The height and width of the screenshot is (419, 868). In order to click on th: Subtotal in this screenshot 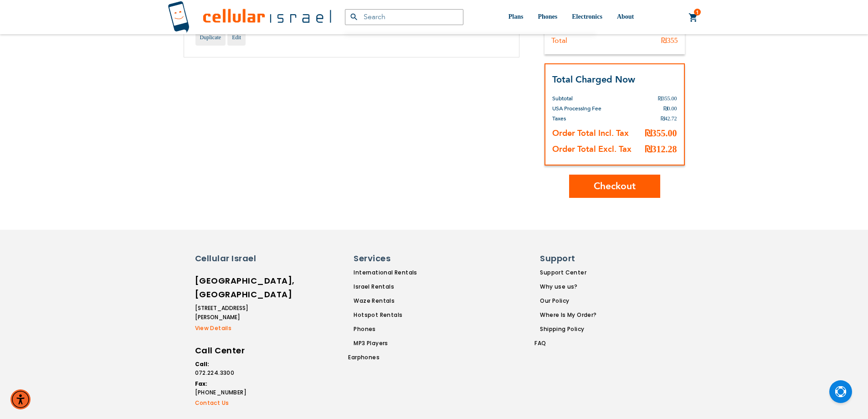, I will do `click(596, 94)`.